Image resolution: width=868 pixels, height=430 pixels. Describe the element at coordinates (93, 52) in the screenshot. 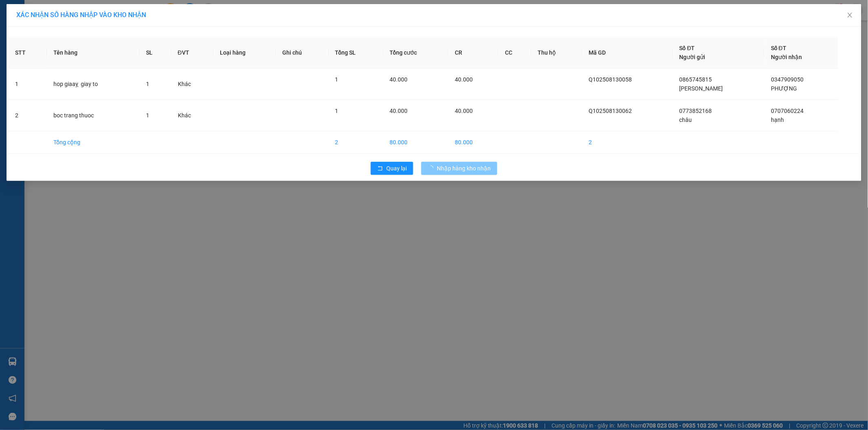

I see `th: Tên hàng` at that location.